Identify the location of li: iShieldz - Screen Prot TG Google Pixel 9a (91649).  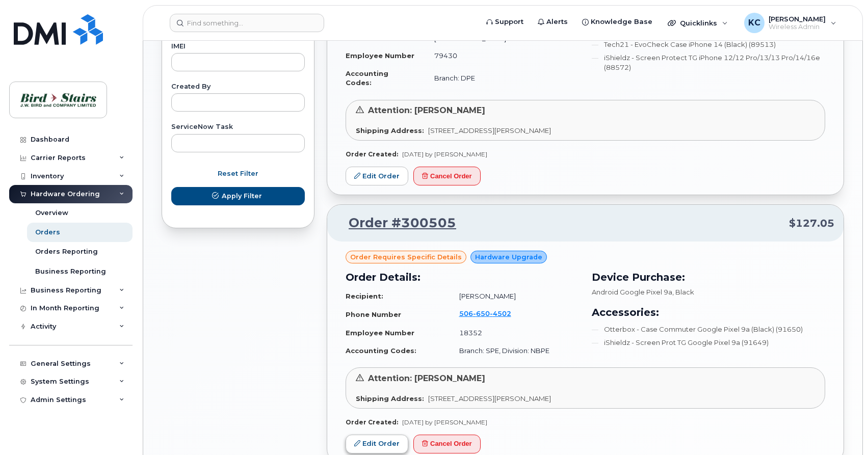
(708, 342).